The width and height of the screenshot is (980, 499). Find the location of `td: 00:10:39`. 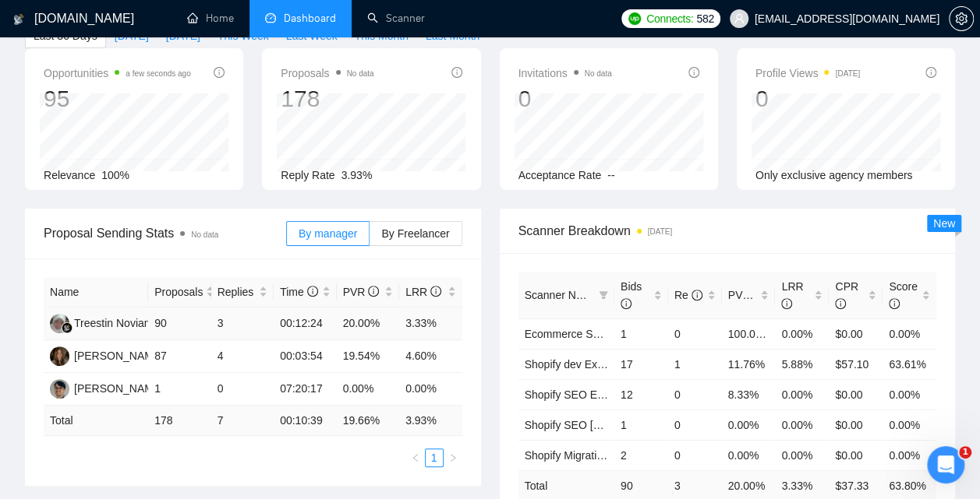

td: 00:10:39 is located at coordinates (305, 421).